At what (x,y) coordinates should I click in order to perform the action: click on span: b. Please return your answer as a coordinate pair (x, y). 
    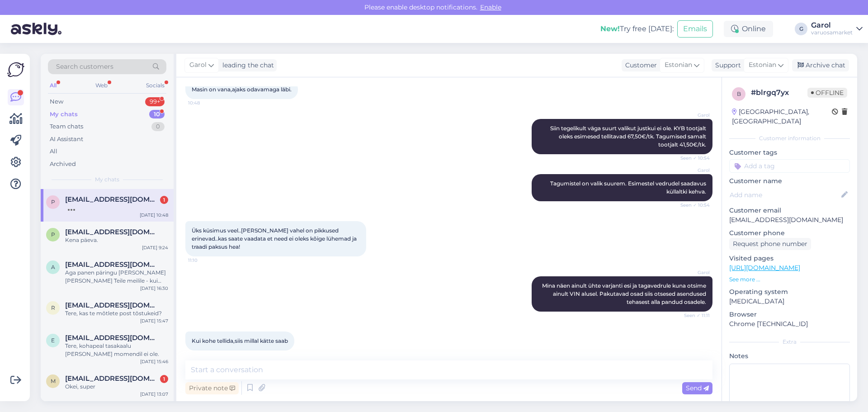
    Looking at the image, I should click on (738, 94).